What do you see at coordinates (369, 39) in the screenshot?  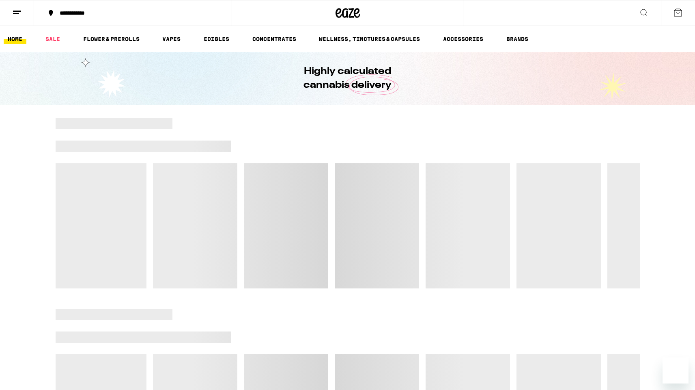 I see `a: WELLNESS, TINCTURES & CAPSULES` at bounding box center [369, 39].